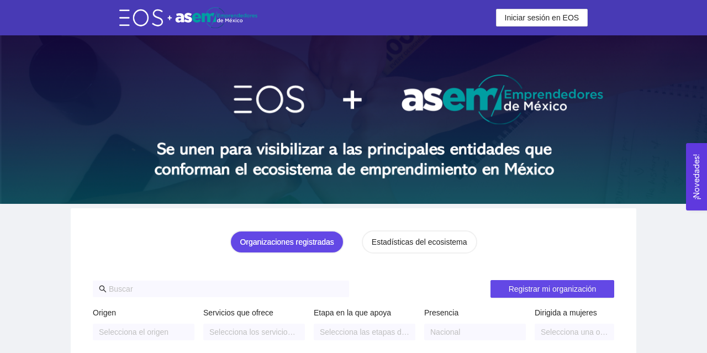 The width and height of the screenshot is (707, 353). I want to click on label: Origen, so click(104, 313).